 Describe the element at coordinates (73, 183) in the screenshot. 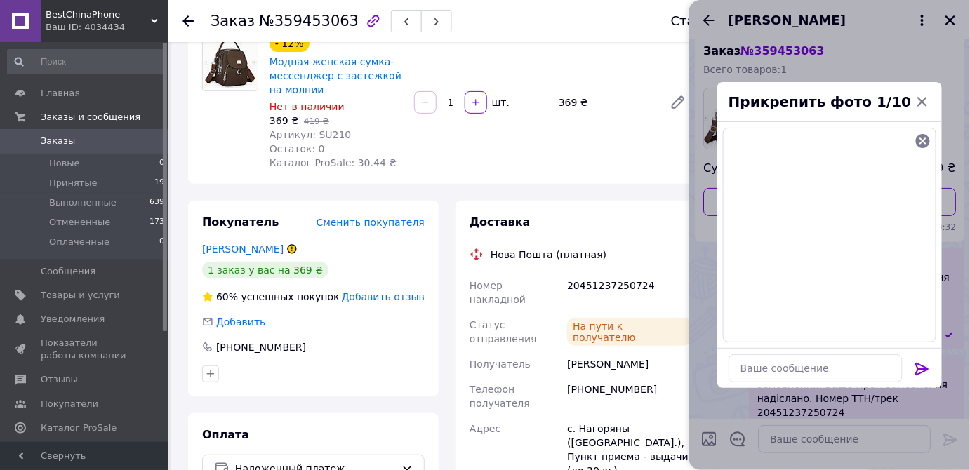

I see `span: Принятые` at that location.